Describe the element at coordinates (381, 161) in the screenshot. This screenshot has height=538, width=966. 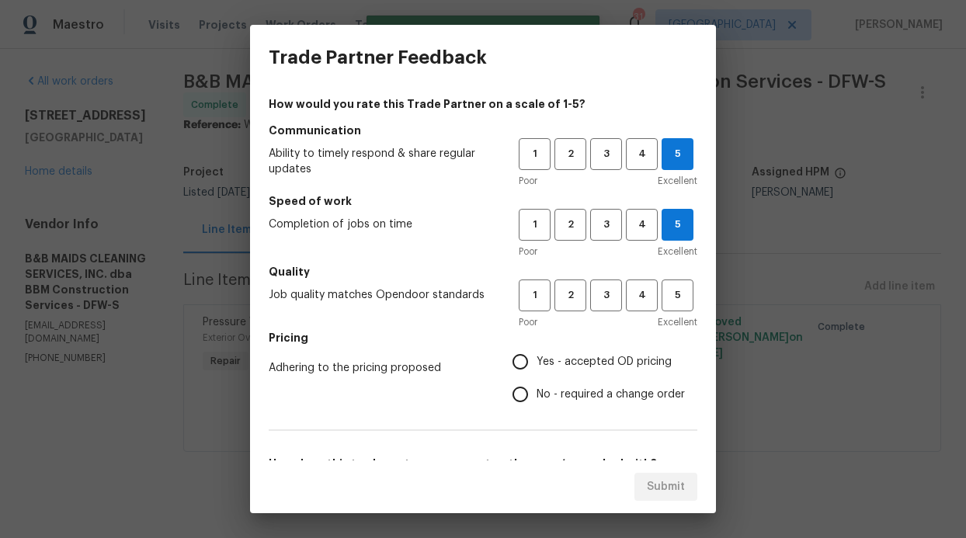
I see `span: Ability to timely respond & share regular updates` at that location.